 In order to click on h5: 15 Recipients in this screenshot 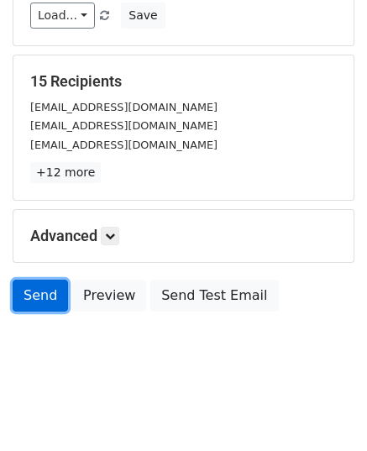, I will do `click(183, 81)`.